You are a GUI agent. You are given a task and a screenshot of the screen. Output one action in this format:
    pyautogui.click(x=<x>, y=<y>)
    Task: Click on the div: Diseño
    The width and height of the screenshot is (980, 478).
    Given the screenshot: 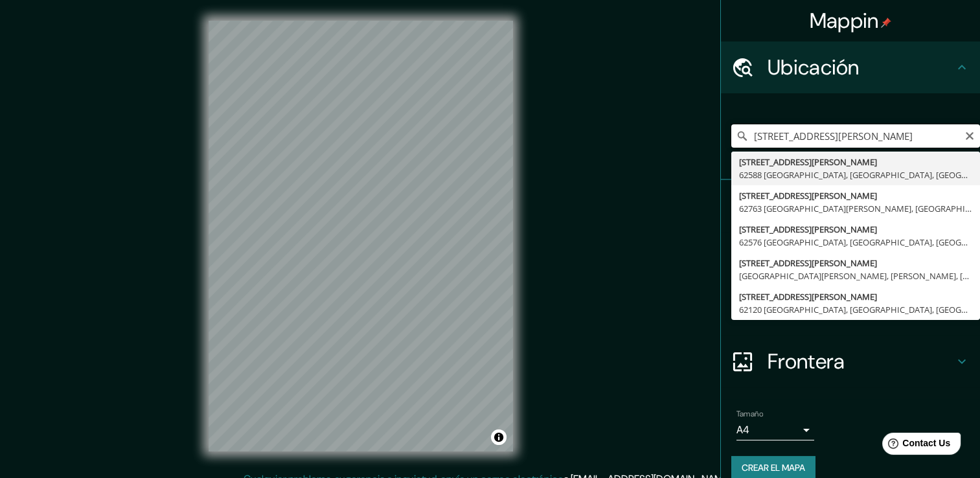 What is the action you would take?
    pyautogui.click(x=850, y=310)
    